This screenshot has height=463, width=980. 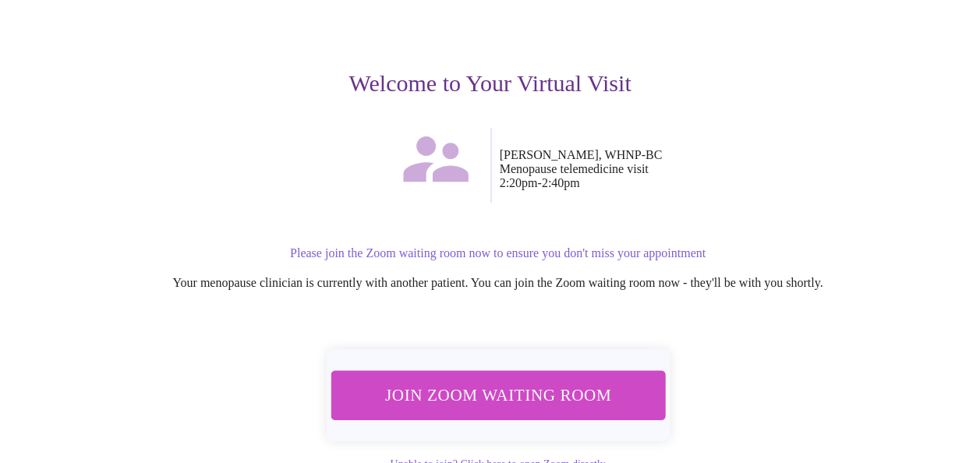 I want to click on span: Join Zoom Waiting Room, so click(x=497, y=394).